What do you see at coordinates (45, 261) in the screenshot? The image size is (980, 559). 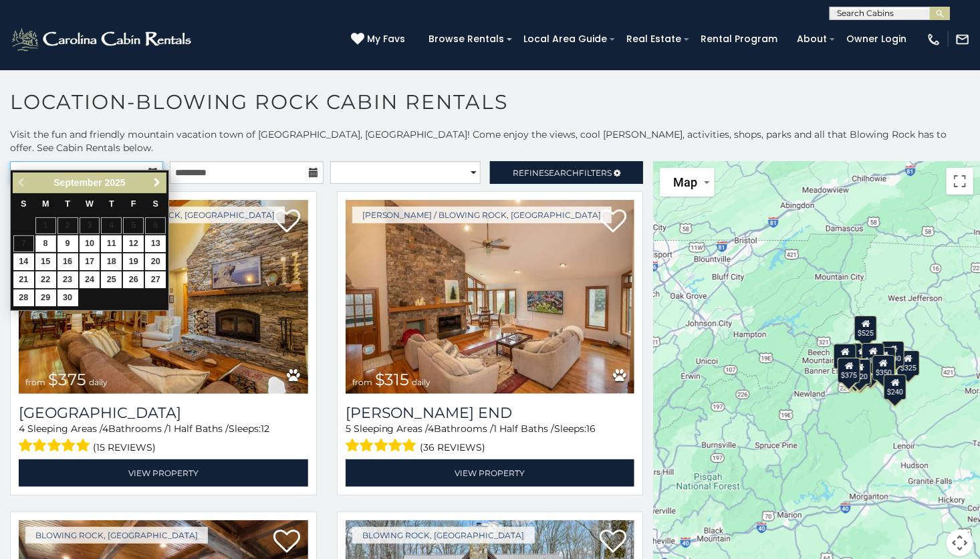 I see `a: 15` at bounding box center [45, 261].